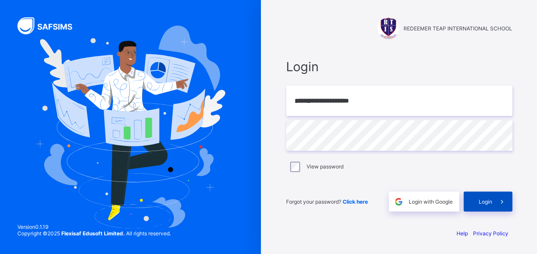 The width and height of the screenshot is (537, 254). I want to click on strong: Flexisaf Edusoft Limited., so click(93, 233).